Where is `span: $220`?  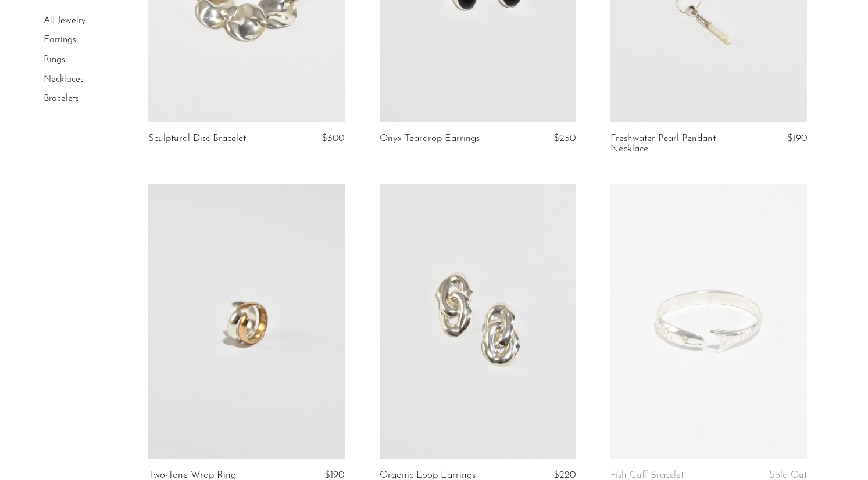
span: $220 is located at coordinates (564, 475).